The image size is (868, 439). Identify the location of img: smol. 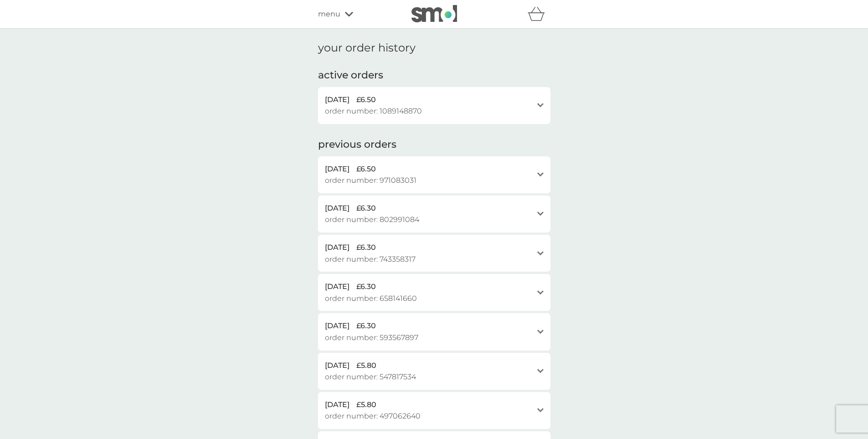
(434, 14).